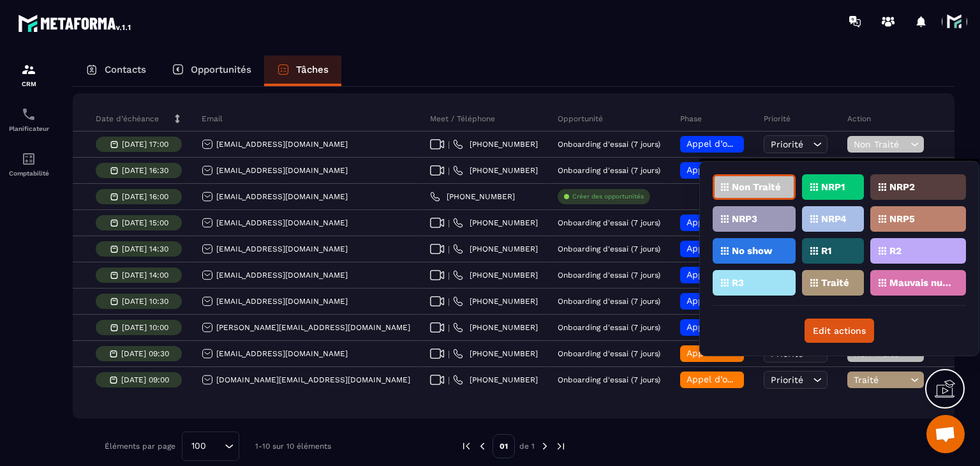 The height and width of the screenshot is (466, 980). What do you see at coordinates (896, 251) in the screenshot?
I see `p: R2` at bounding box center [896, 251].